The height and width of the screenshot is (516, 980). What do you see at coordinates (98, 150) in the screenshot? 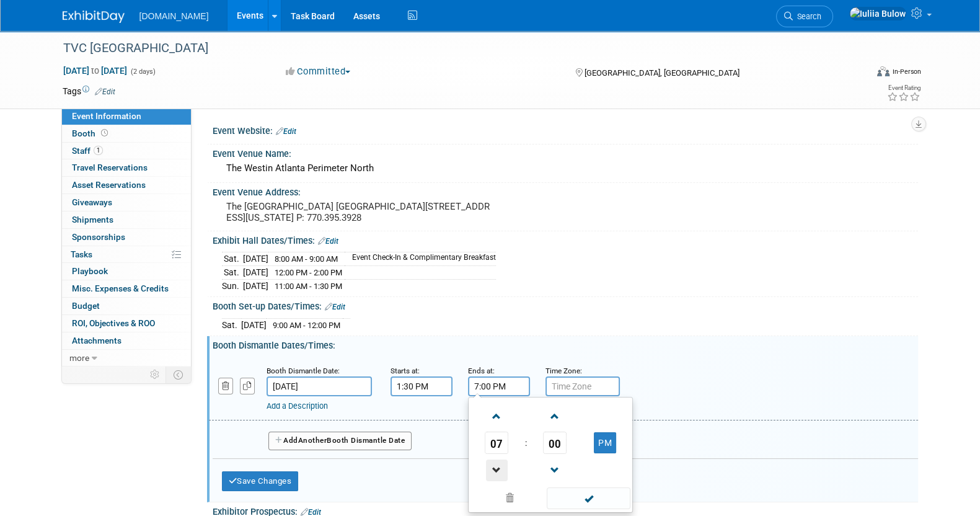
I see `span: 1` at bounding box center [98, 150].